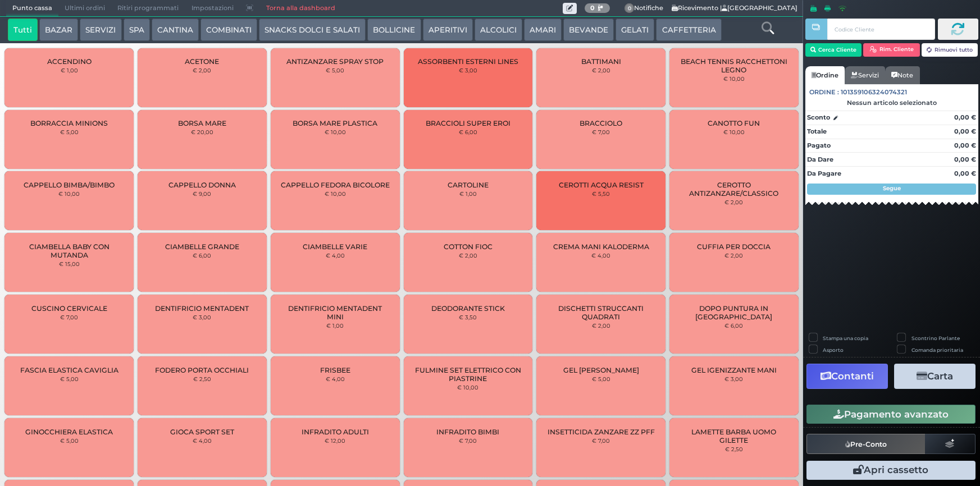 The image size is (980, 486). What do you see at coordinates (601, 194) in the screenshot?
I see `small: € 5,50` at bounding box center [601, 194].